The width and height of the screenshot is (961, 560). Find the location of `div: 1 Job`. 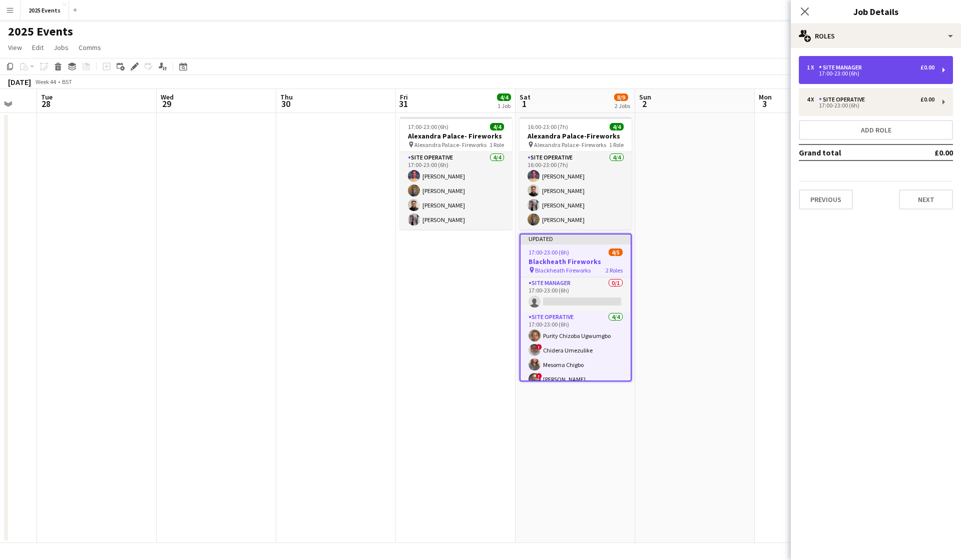

div: 1 Job is located at coordinates (504, 106).